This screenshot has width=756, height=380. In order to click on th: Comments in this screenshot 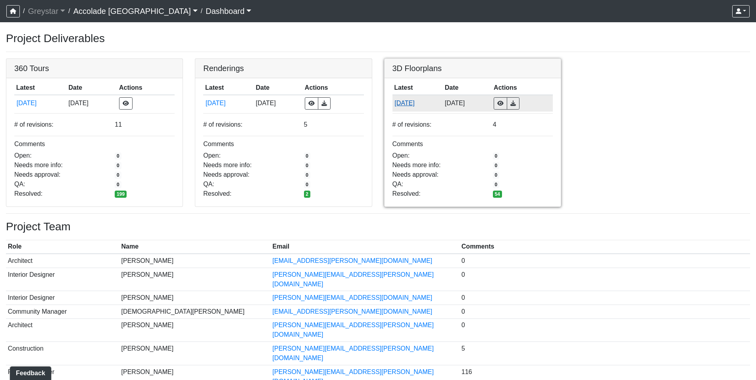, I will do `click(604, 247)`.